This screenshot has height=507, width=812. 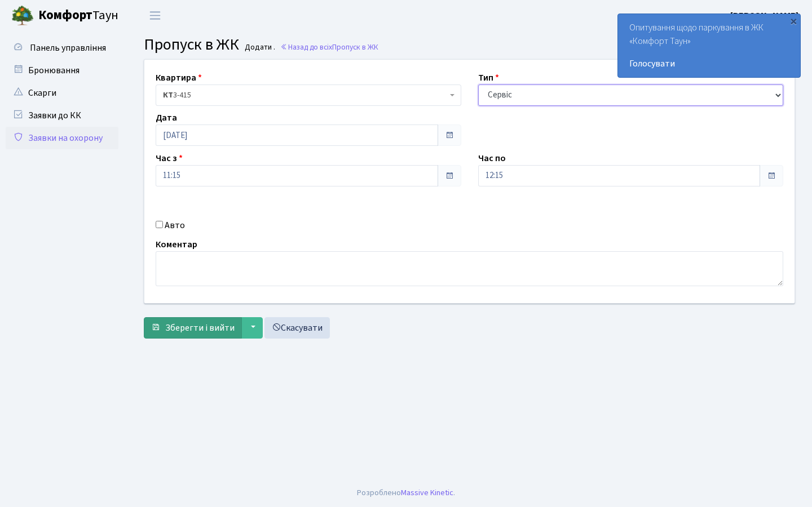 What do you see at coordinates (179, 78) in the screenshot?
I see `label: Квартира` at bounding box center [179, 78].